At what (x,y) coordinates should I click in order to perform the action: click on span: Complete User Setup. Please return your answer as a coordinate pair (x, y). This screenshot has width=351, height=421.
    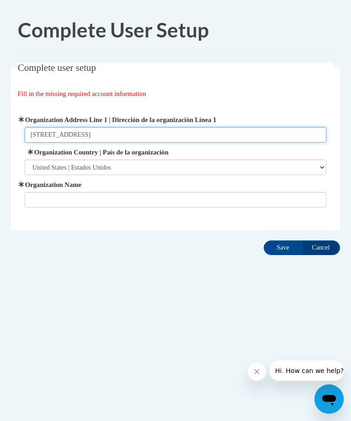
    Looking at the image, I should click on (113, 30).